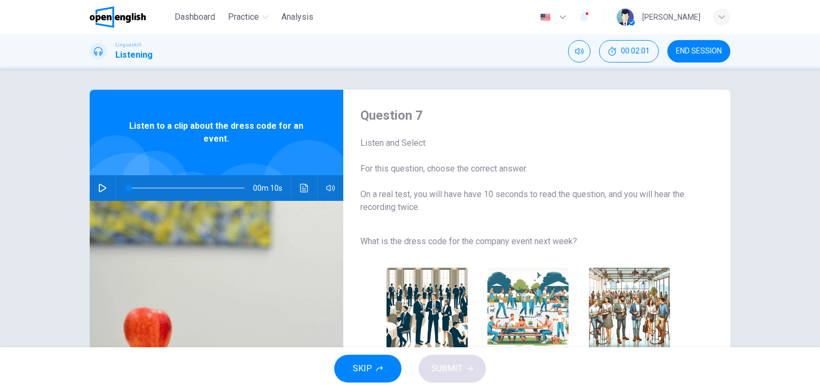 The width and height of the screenshot is (820, 390). I want to click on span: Listen and Select, so click(528, 143).